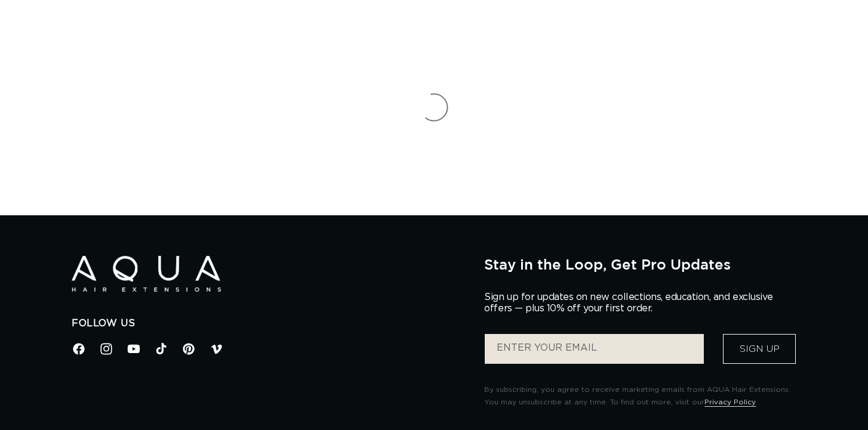 The image size is (868, 430). I want to click on p: By subscribing, you agree to receive marketing emails from AQUA Hair Extensions. You may unsubscr..., so click(640, 396).